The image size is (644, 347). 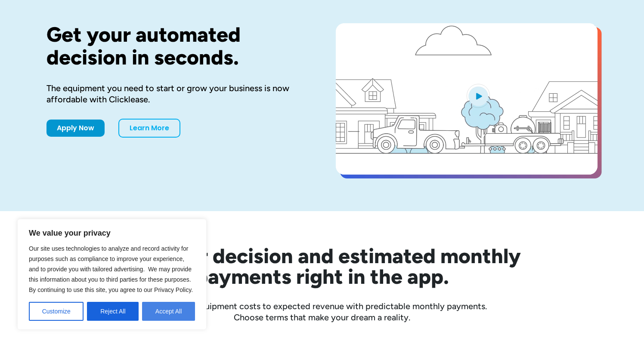 I want to click on div: Compare equipment costs to expected revenue with predictable monthly payments. Choose terms that ..., so click(x=322, y=312).